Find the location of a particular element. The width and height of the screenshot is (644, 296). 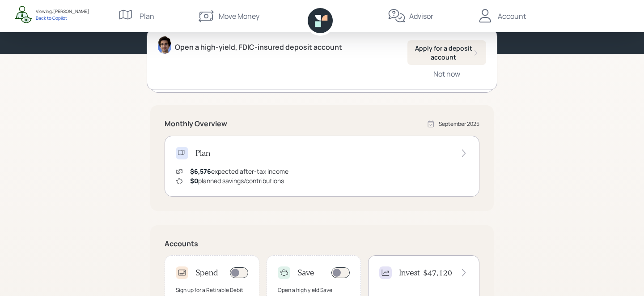

div: Not now is located at coordinates (447, 74).